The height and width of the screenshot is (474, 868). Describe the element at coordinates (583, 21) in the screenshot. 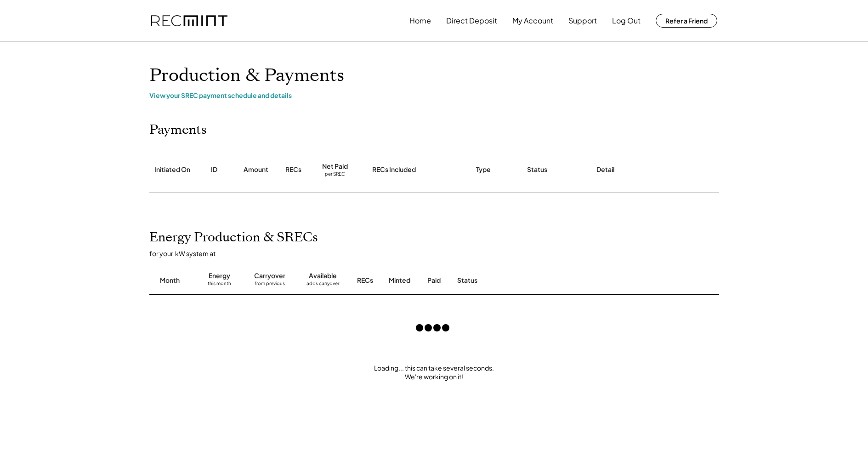

I see `button: Support` at that location.